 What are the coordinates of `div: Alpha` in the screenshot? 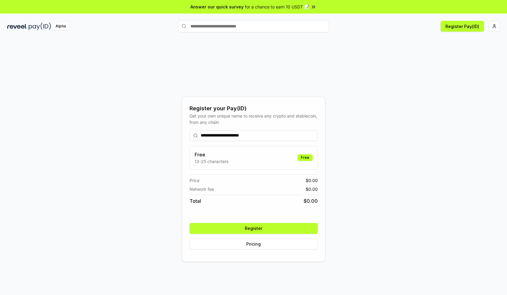 It's located at (61, 26).